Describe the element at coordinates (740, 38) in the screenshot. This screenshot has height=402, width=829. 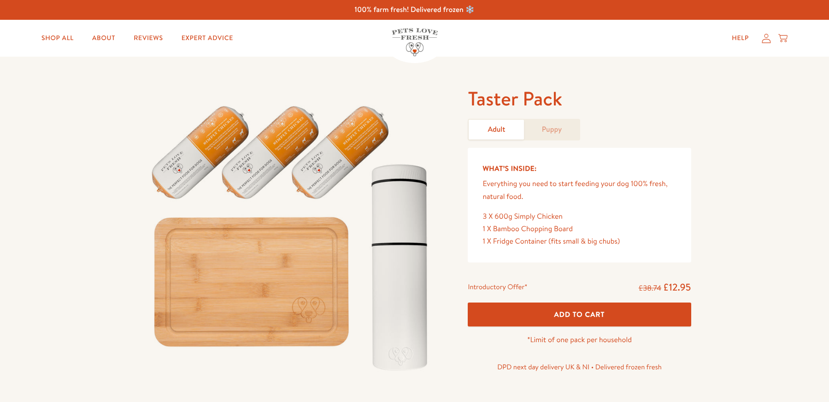
I see `a: Help` at that location.